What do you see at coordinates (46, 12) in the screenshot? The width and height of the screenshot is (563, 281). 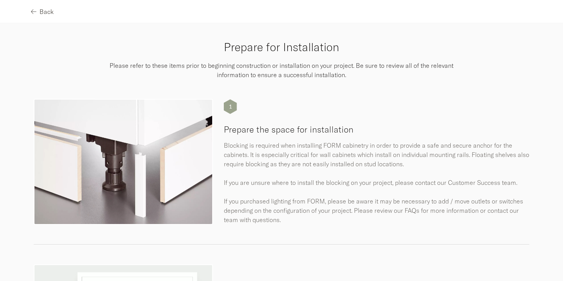 I see `span: Back` at bounding box center [46, 12].